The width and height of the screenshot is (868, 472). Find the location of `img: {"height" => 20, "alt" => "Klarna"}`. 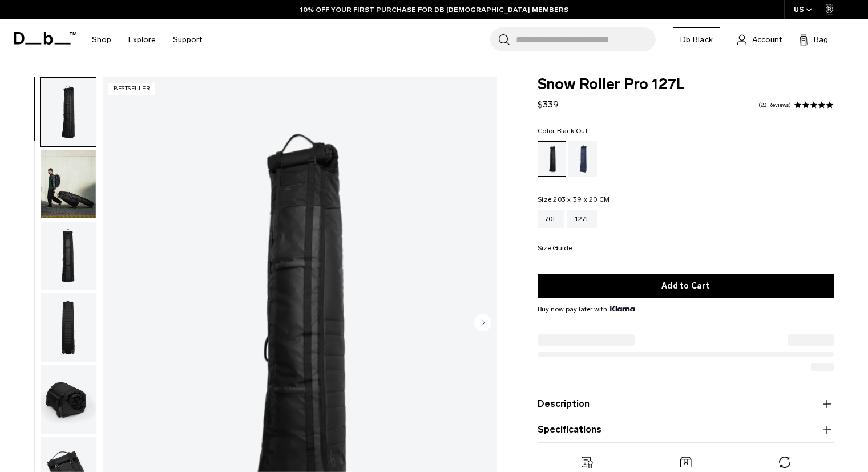

img: {"height" => 20, "alt" => "Klarna"} is located at coordinates (622, 308).